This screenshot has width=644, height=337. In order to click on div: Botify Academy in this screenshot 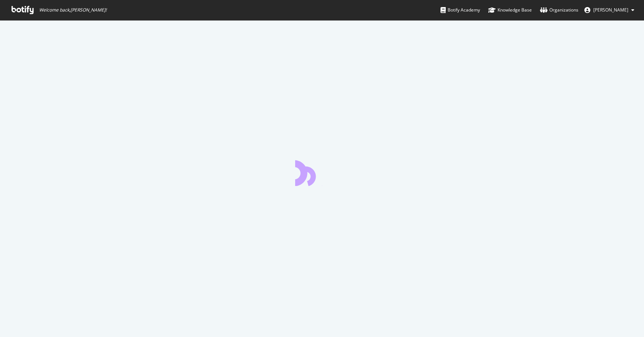, I will do `click(461, 10)`.